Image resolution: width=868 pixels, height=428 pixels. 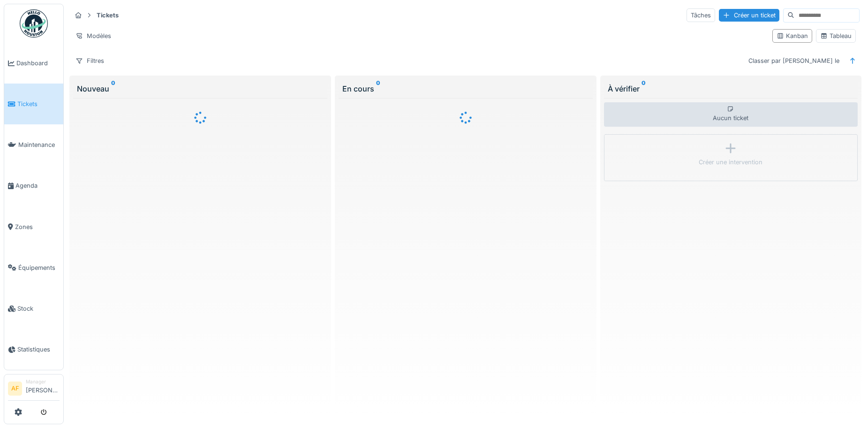 What do you see at coordinates (731, 89) in the screenshot?
I see `div: À vérifier` at bounding box center [731, 89].